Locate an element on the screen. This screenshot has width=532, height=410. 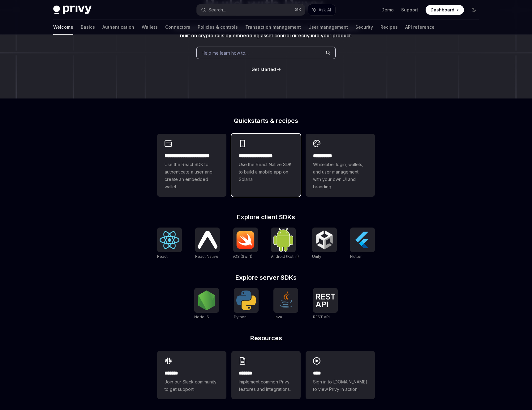
a: FlutterFlutter is located at coordinates (363, 244).